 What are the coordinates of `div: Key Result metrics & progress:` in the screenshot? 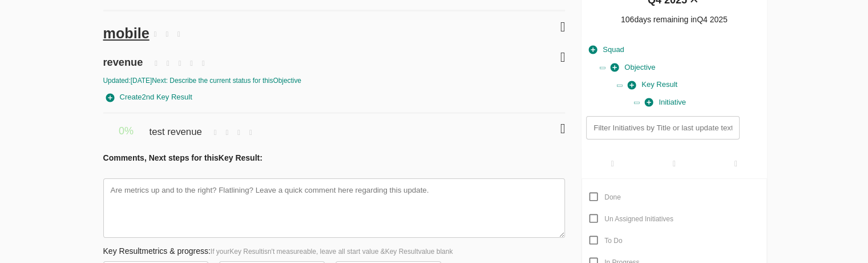 It's located at (334, 251).